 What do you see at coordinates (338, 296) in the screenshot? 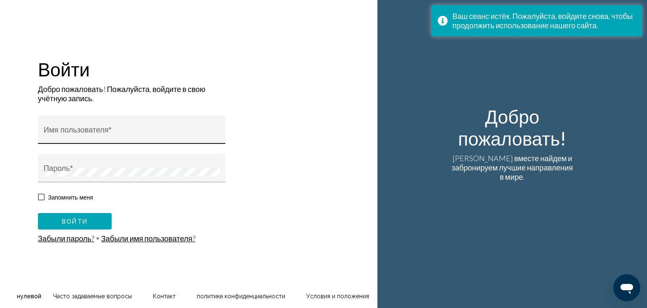
I see `font: Условия и положения` at bounding box center [338, 296].